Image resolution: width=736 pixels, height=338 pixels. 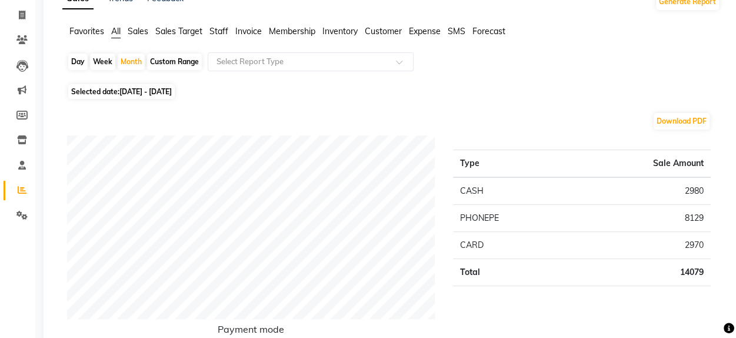 What do you see at coordinates (121, 91) in the screenshot?
I see `span: Selected date:` at bounding box center [121, 91].